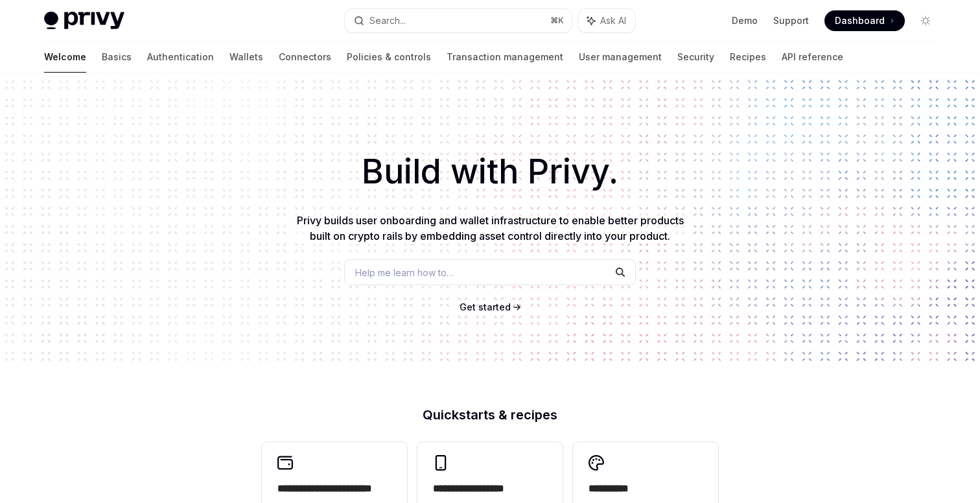 The width and height of the screenshot is (980, 503). Describe the element at coordinates (490, 172) in the screenshot. I see `h1: Build with Privy.` at that location.